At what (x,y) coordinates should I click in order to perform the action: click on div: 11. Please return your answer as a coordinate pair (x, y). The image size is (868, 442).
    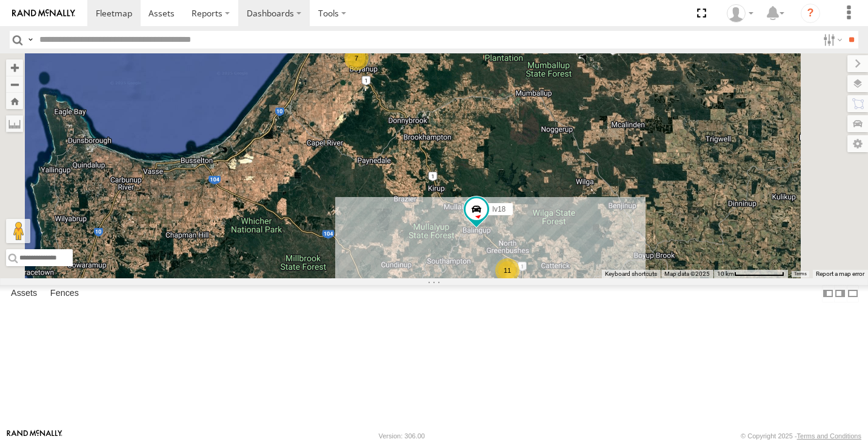
    Looking at the image, I should click on (507, 270).